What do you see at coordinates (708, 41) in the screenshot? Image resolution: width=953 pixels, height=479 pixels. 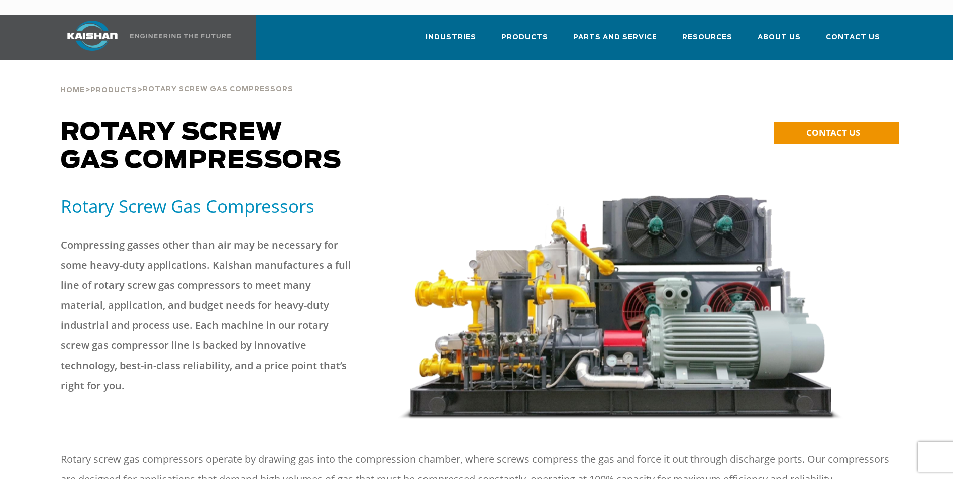 I see `a: Resources` at bounding box center [708, 41].